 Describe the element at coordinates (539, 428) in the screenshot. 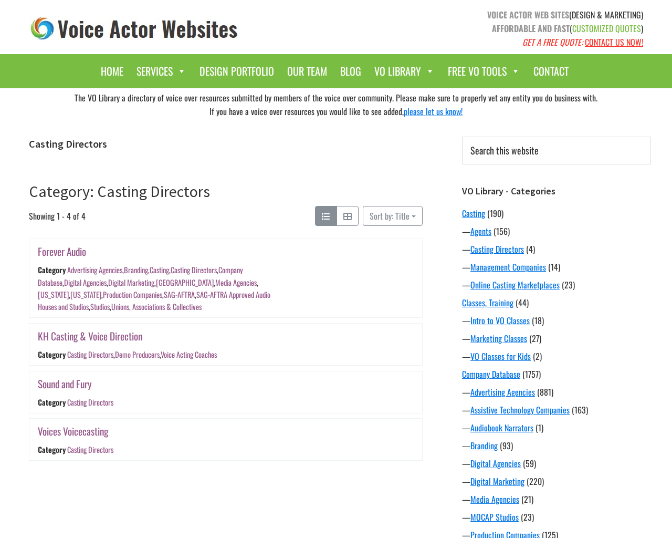

I see `span: (1)` at that location.